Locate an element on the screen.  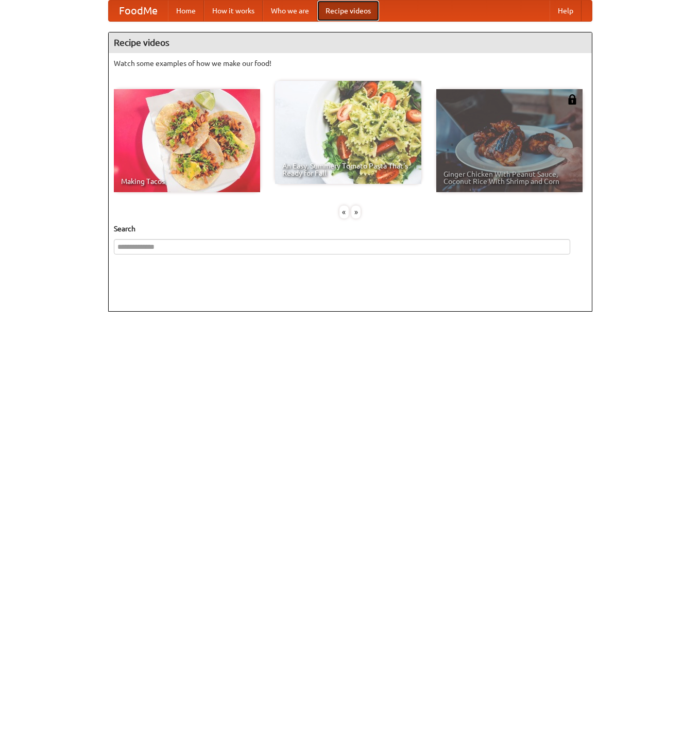
a: Home is located at coordinates (186, 11).